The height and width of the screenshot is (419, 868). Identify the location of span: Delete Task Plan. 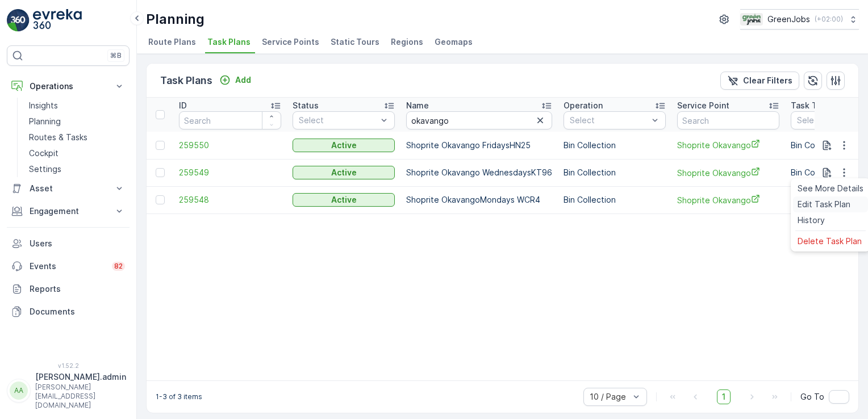
(829, 241).